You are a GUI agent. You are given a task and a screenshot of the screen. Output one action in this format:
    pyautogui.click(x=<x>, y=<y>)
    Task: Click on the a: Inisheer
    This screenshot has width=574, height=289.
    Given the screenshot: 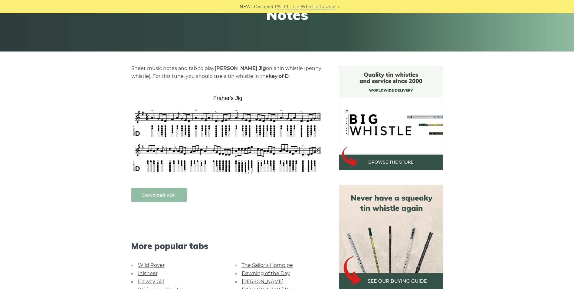 What is the action you would take?
    pyautogui.click(x=148, y=273)
    